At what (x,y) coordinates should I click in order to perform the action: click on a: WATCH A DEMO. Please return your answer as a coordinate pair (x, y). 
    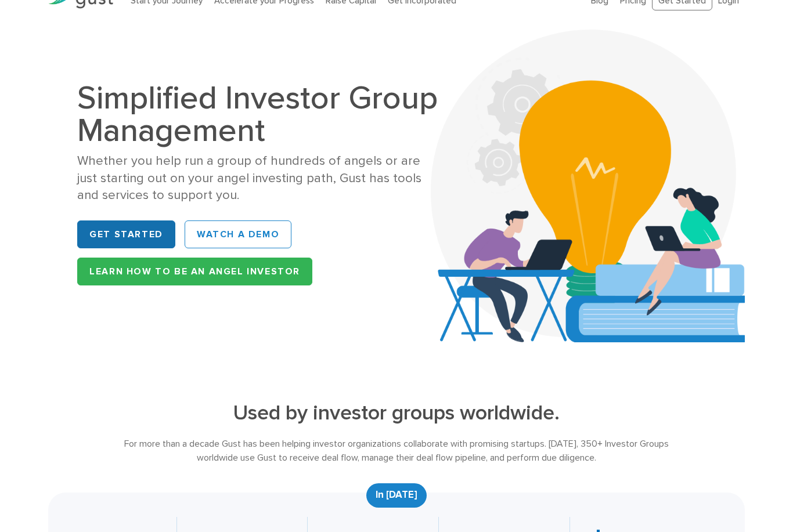
    Looking at the image, I should click on (238, 235).